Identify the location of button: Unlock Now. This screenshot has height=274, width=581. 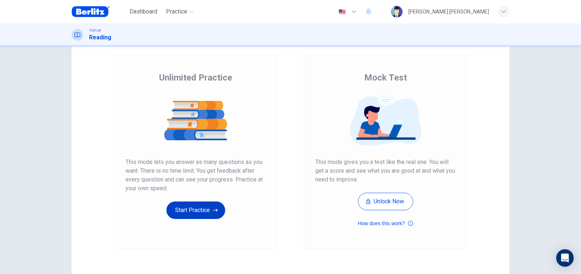
(385, 202).